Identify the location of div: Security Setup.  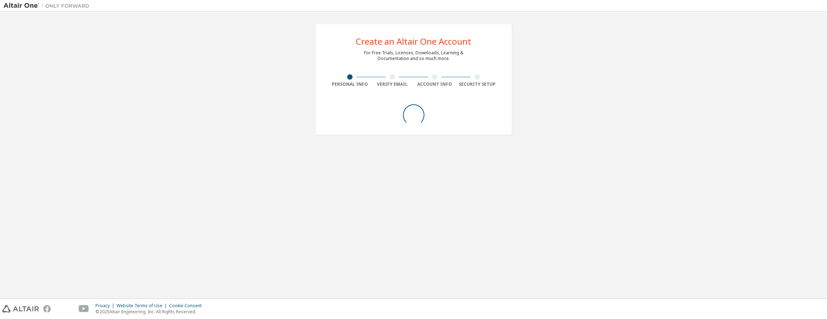
(477, 84).